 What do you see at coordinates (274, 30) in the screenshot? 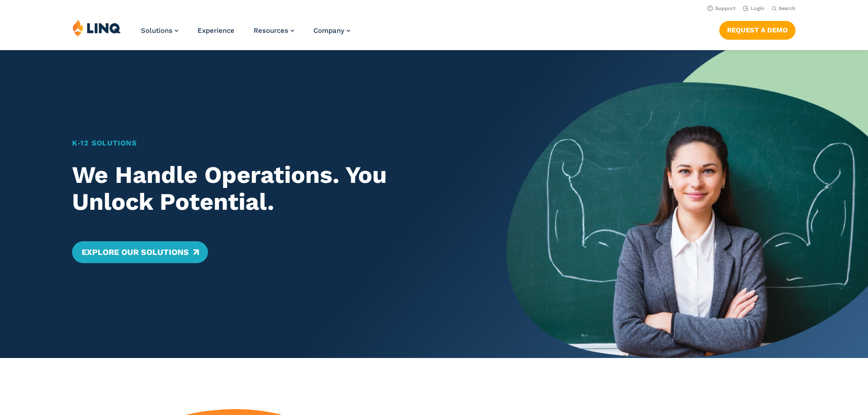
I see `a: Resources` at bounding box center [274, 30].